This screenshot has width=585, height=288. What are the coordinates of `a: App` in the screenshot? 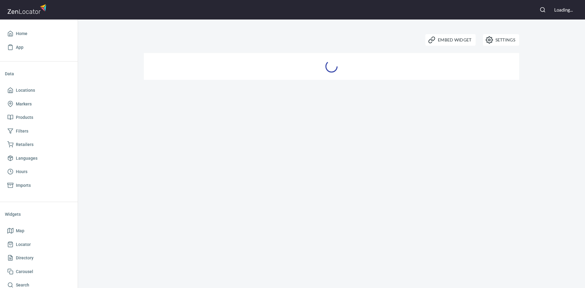 It's located at (39, 47).